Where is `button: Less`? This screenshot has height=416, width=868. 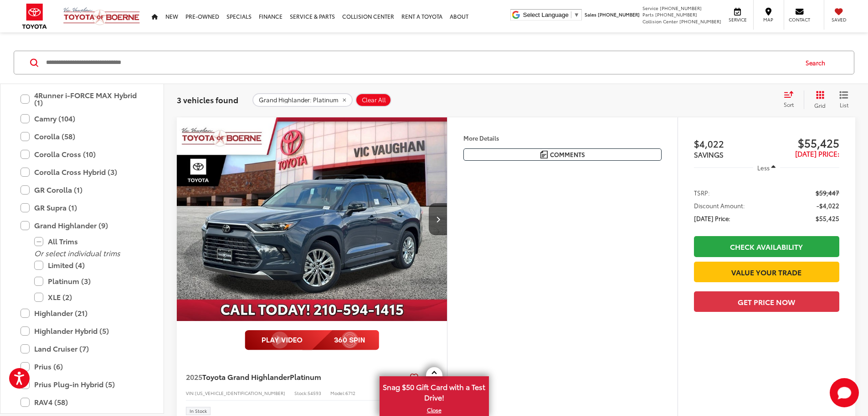 button: Less is located at coordinates (767, 167).